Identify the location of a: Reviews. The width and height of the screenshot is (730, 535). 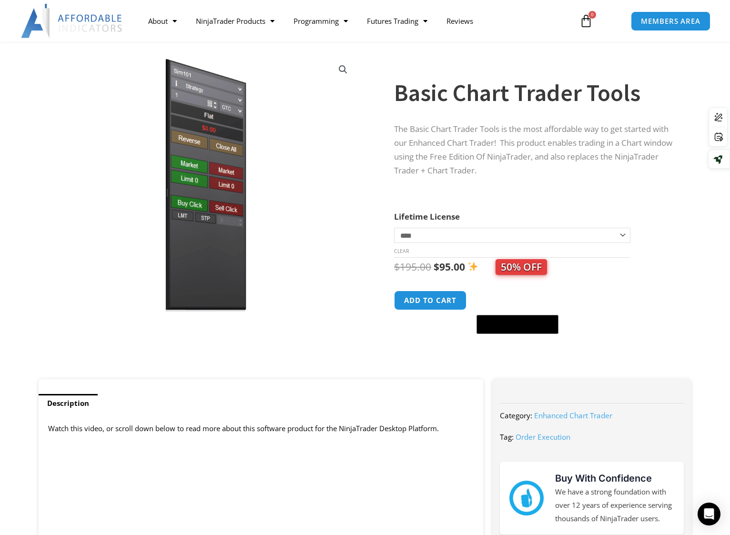
(460, 21).